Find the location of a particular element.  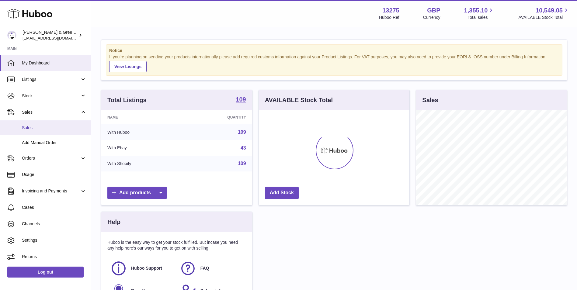

span: Stock is located at coordinates (51, 96).